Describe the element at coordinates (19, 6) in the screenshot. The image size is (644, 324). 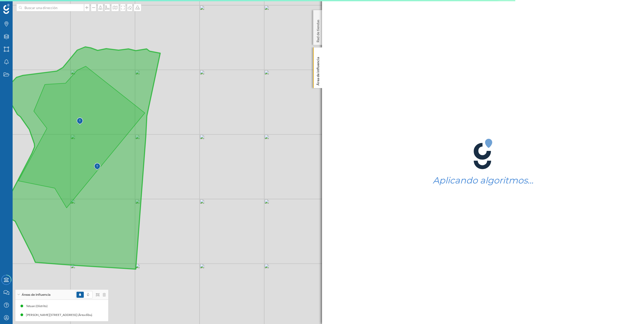
I see `span: Soporte` at that location.